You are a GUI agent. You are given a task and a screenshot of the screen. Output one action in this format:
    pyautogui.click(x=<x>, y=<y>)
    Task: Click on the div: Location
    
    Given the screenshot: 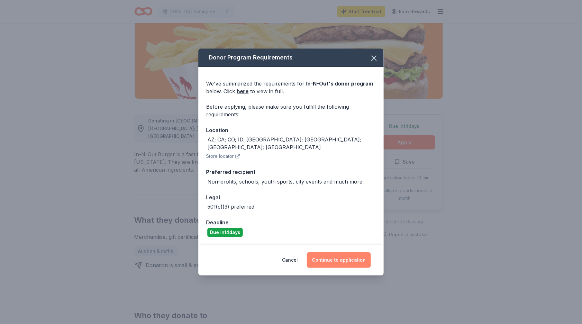 What is the action you would take?
    pyautogui.click(x=291, y=130)
    